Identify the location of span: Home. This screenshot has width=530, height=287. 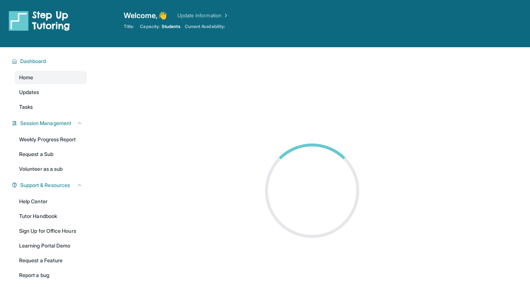
(26, 77).